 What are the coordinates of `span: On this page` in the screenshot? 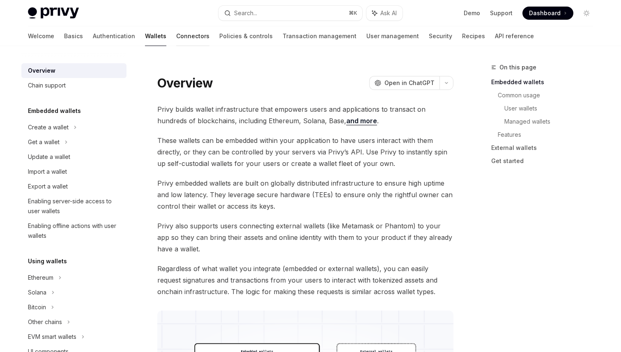 It's located at (518, 67).